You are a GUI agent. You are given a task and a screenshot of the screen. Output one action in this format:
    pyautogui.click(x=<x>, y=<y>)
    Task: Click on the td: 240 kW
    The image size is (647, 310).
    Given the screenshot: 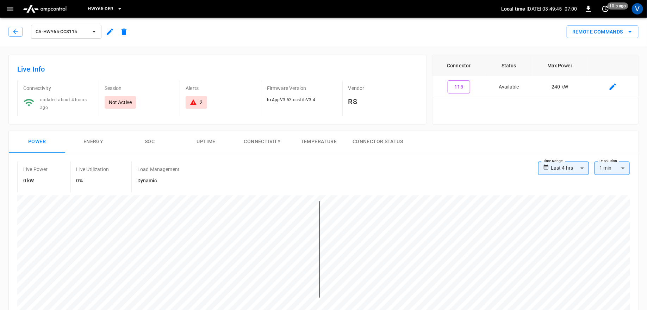 What is the action you would take?
    pyautogui.click(x=560, y=87)
    